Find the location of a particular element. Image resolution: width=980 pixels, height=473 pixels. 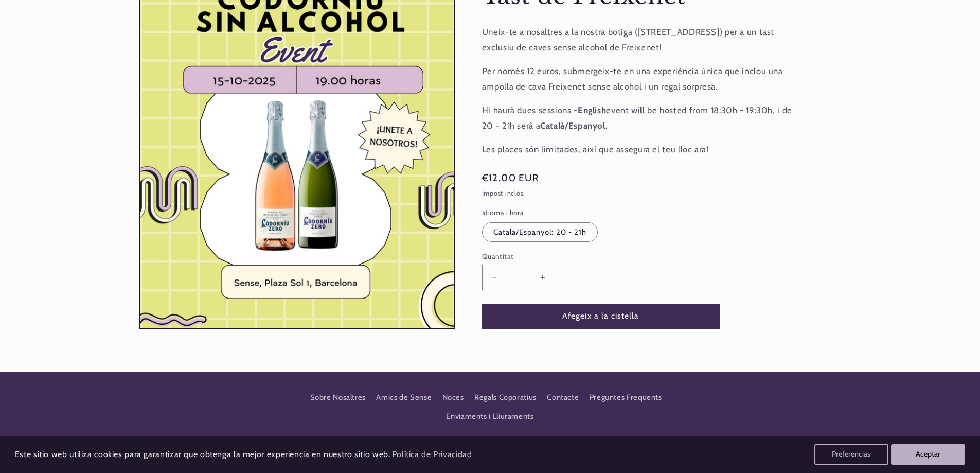

a: Preguntes Freqüents is located at coordinates (626, 398).